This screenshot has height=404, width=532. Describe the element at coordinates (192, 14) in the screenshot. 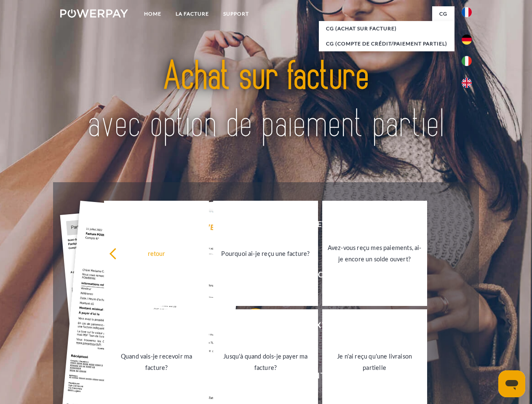

I see `a: LA FACTURE` at that location.